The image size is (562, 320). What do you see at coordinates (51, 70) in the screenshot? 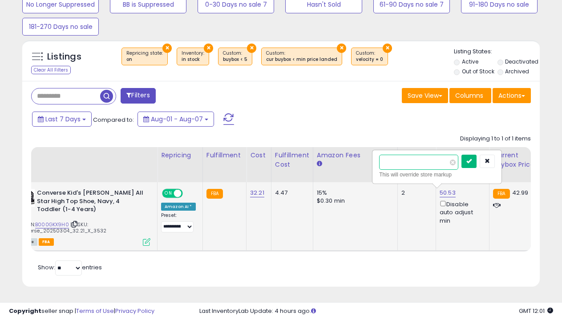
I see `div: Clear All Filters` at bounding box center [51, 70].